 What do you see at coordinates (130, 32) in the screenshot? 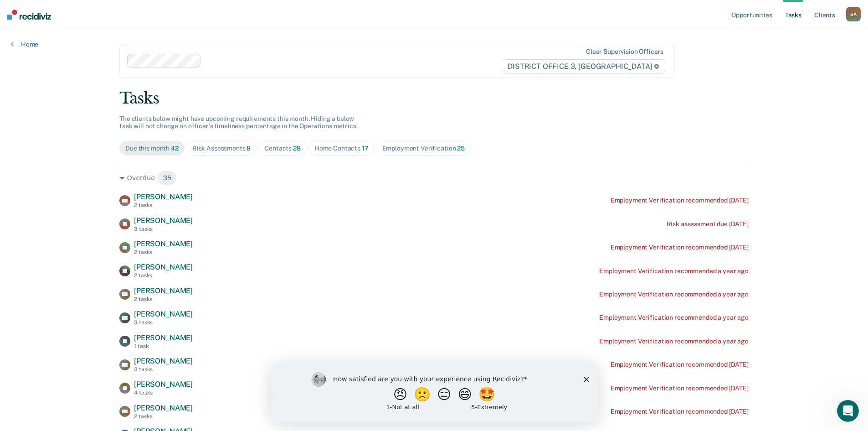
I see `button: 1` at bounding box center [130, 32].